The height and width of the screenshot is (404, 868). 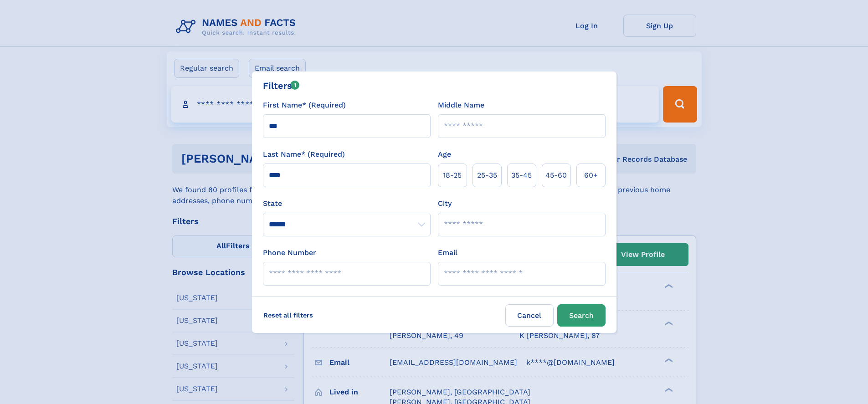 I want to click on span: 60+, so click(x=591, y=175).